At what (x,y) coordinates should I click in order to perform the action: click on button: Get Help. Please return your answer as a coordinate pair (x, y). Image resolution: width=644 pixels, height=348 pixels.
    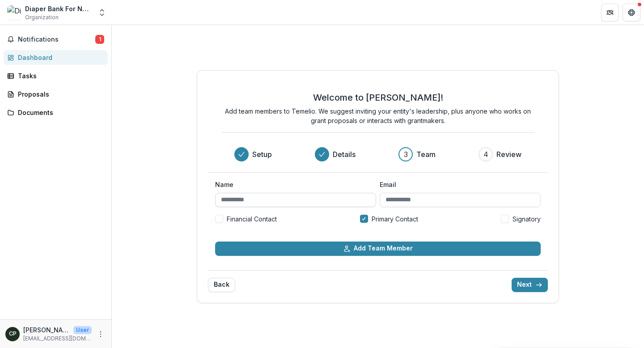
    Looking at the image, I should click on (631, 13).